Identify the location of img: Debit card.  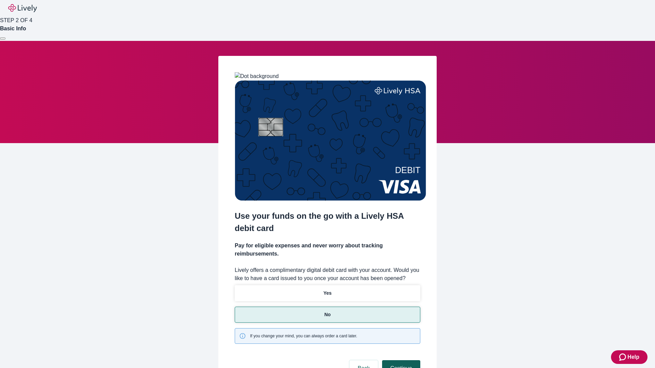
(330, 141).